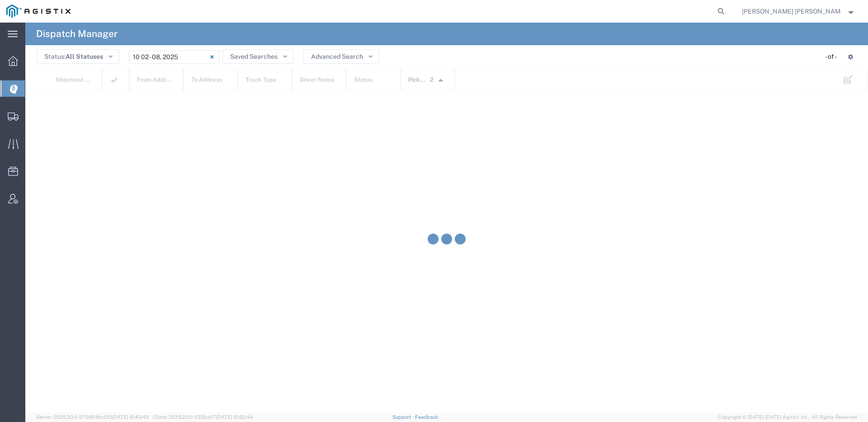 Image resolution: width=868 pixels, height=422 pixels. Describe the element at coordinates (833, 57) in the screenshot. I see `div: - of -` at that location.